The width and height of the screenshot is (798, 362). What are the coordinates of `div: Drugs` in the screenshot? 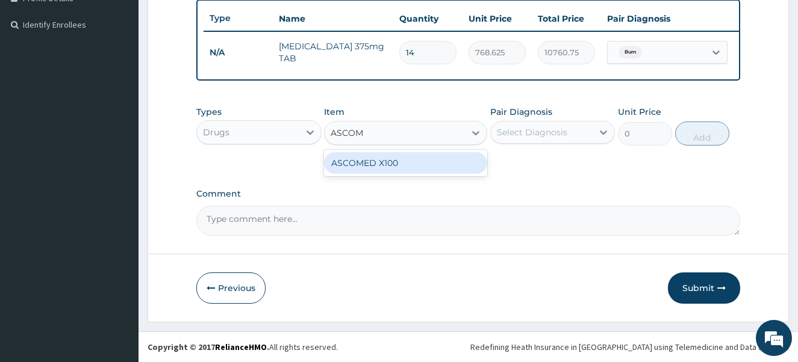 It's located at (216, 132).